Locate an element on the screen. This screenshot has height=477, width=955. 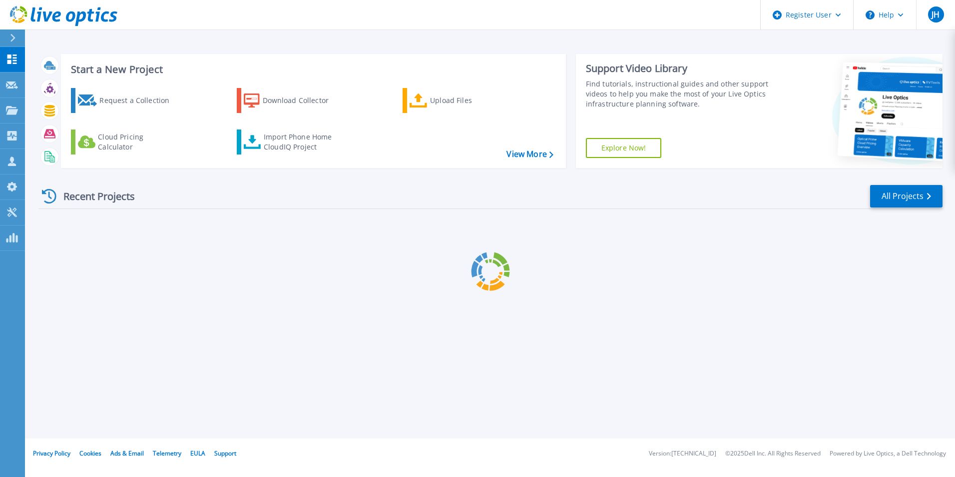
a: Download Collector is located at coordinates (292, 100).